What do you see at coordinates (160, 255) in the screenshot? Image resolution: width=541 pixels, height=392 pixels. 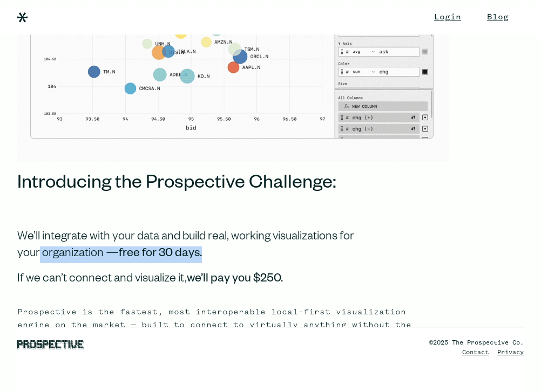 I see `strong: free for 30 days.` at bounding box center [160, 255].